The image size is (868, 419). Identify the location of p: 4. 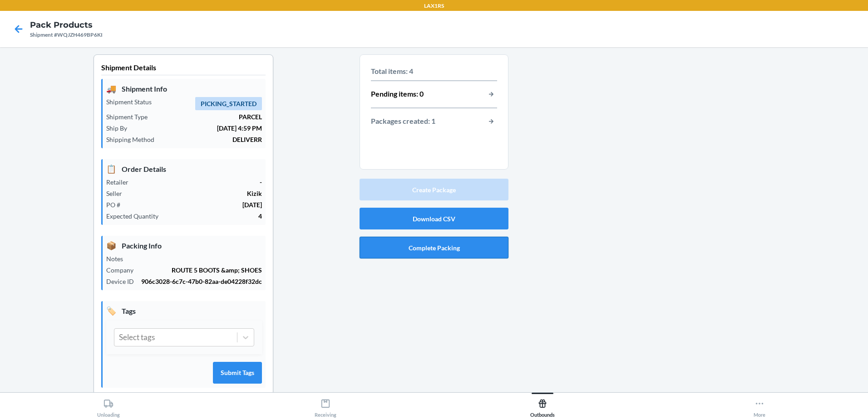
(213, 216).